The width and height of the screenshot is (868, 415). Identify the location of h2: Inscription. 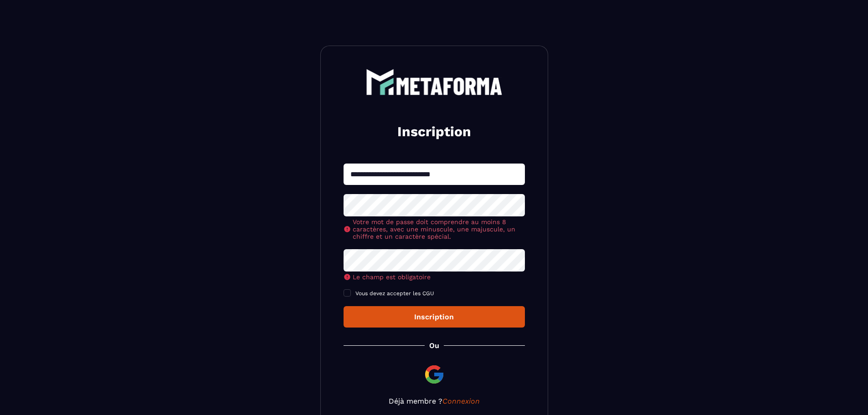
(434, 132).